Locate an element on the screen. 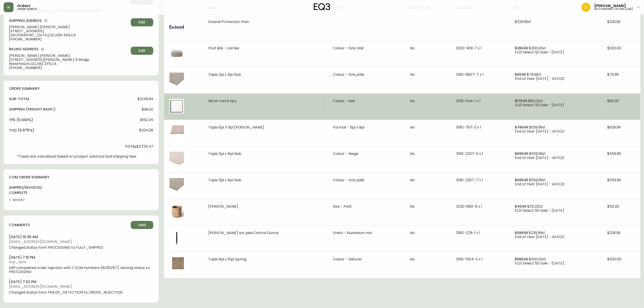 The height and width of the screenshot is (308, 644). span: $3,735.47 is located at coordinates (145, 147).